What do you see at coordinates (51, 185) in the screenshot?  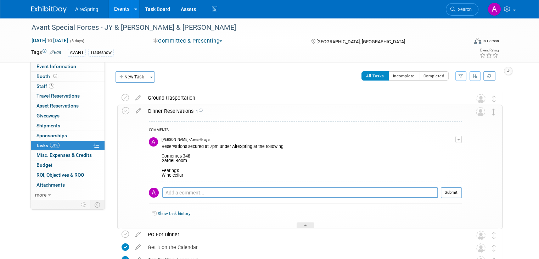 I see `span: Attachments` at bounding box center [51, 185].